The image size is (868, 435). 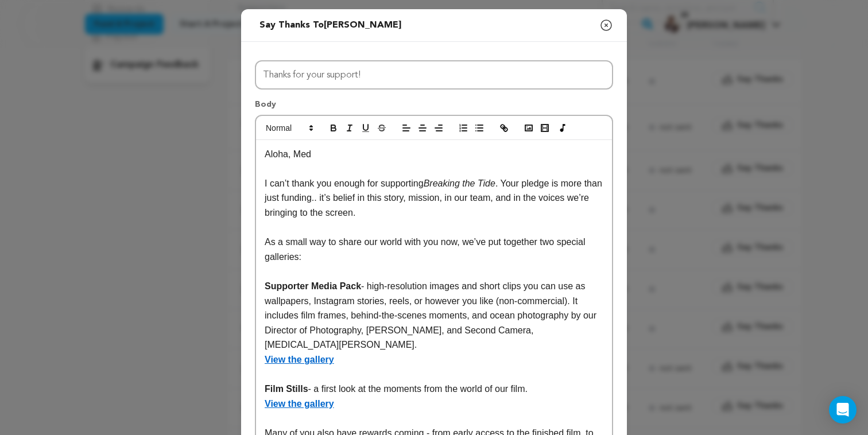 I want to click on div: Open Intercom Messenger, so click(x=843, y=410).